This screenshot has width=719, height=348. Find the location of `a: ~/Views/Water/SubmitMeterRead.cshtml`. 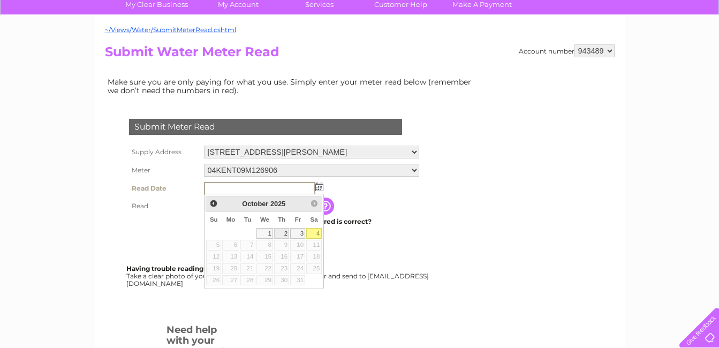

a: ~/Views/Water/SubmitMeterRead.cshtml is located at coordinates (170, 29).